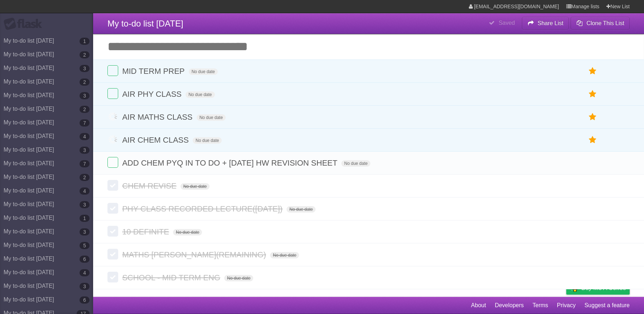 The image size is (644, 314). I want to click on span: Buy me a coffee, so click(603, 288).